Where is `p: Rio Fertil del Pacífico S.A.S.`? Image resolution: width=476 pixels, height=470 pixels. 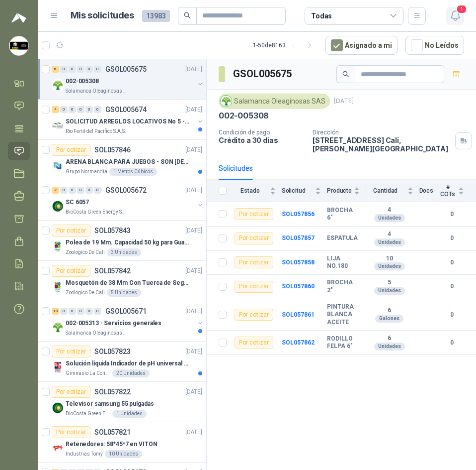 p: Rio Fertil del Pacífico S.A.S. is located at coordinates (96, 132).